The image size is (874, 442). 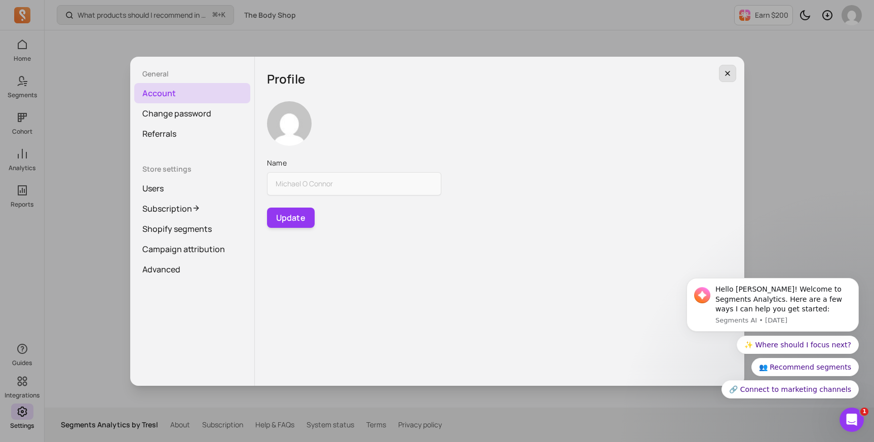 I want to click on button: Quick reply: ✨ Where should I focus next?, so click(x=126, y=76).